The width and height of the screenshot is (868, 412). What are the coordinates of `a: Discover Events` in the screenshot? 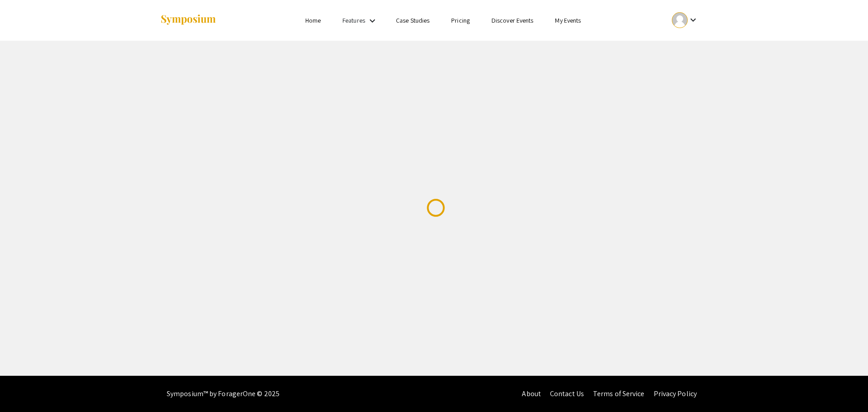 It's located at (512, 20).